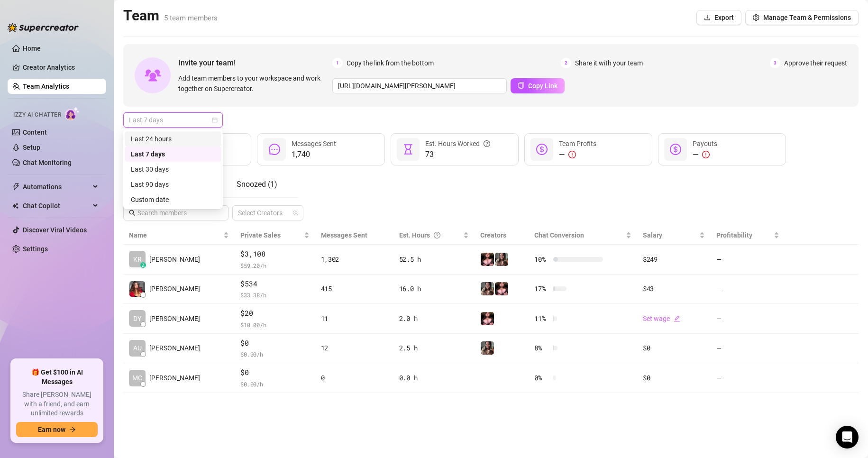 This screenshot has width=868, height=458. Describe the element at coordinates (173, 154) in the screenshot. I see `div: Last 7 days` at that location.